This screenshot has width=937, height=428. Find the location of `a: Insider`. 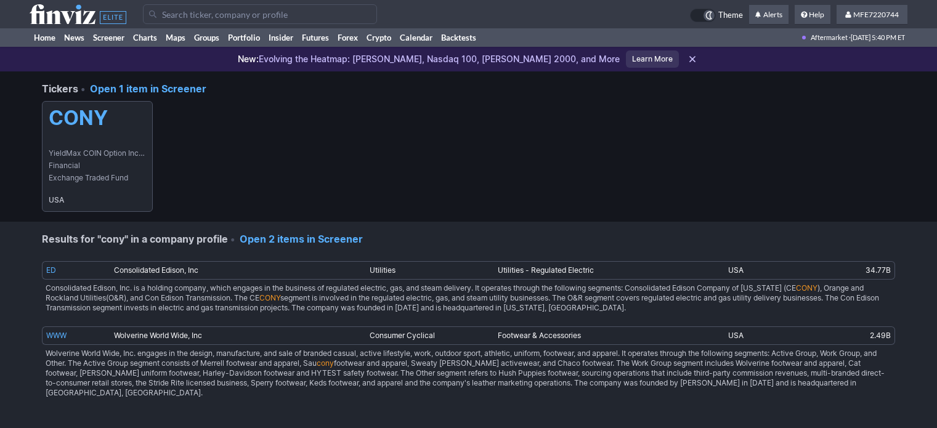

a: Insider is located at coordinates (281, 38).